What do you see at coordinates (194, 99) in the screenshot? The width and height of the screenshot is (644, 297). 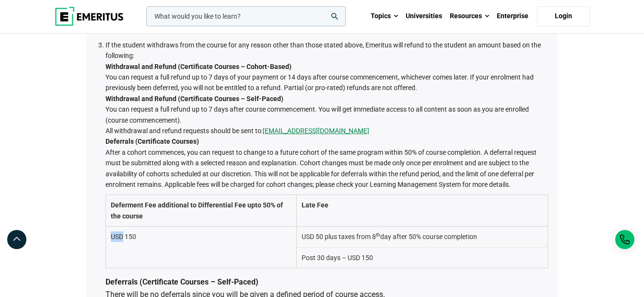 I see `strong: Withdrawal and Refund (Certificate Courses – Self-Paced)` at bounding box center [194, 99].